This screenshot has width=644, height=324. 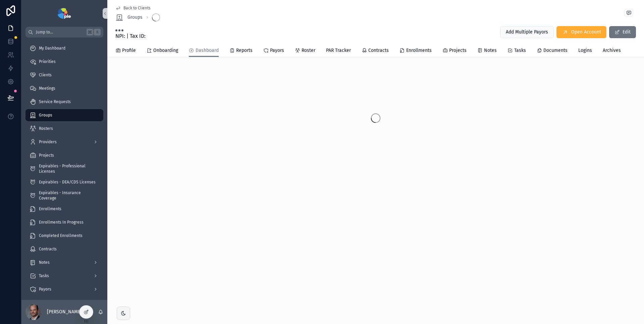 What do you see at coordinates (136, 8) in the screenshot?
I see `span: Back to Clients` at bounding box center [136, 8].